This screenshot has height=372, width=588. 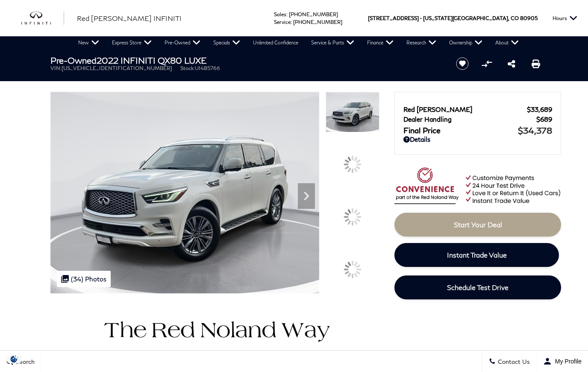 I want to click on div: Next, so click(x=306, y=196).